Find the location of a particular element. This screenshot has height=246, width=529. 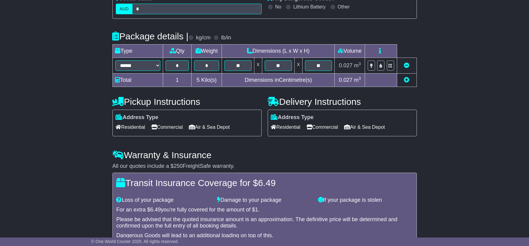

td: Total is located at coordinates (138, 80).